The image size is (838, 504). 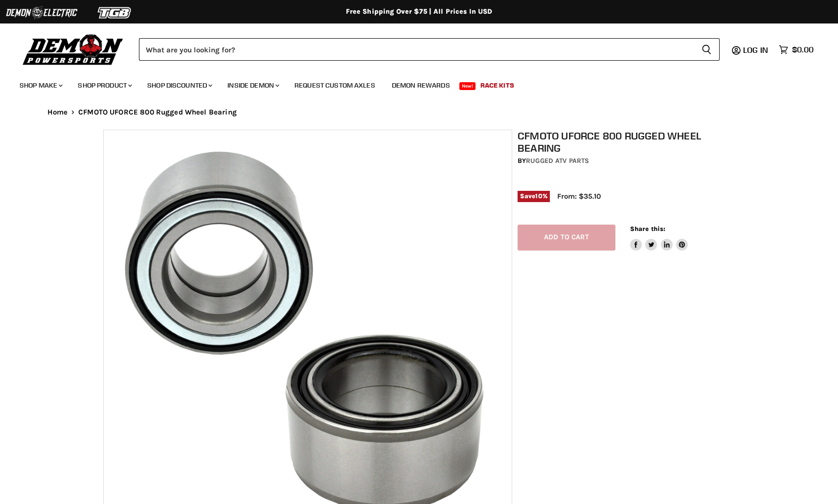 I want to click on nav: Breadcrumbs, so click(x=420, y=112).